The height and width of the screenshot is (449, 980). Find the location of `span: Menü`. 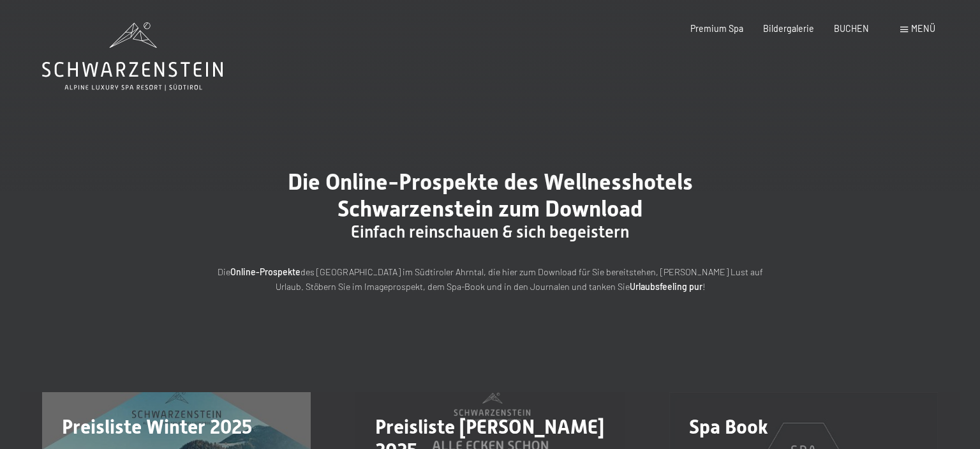

span: Menü is located at coordinates (923, 28).